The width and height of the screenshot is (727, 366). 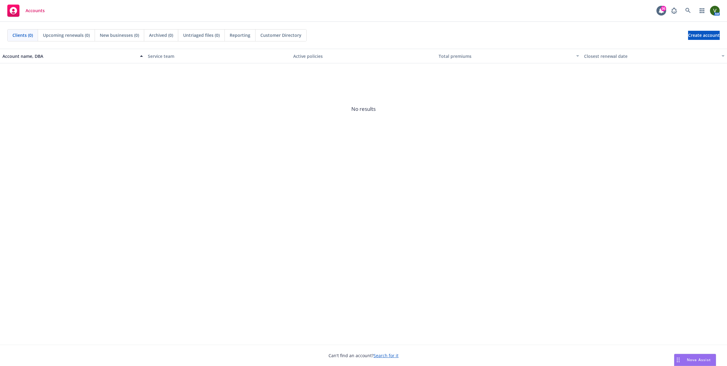 I want to click on span: Archived (0), so click(x=161, y=35).